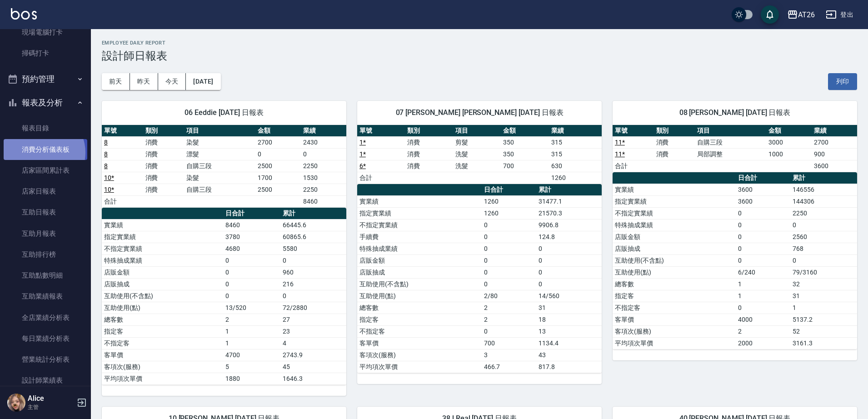  What do you see at coordinates (480, 56) in the screenshot?
I see `h3: 設計師日報表` at bounding box center [480, 56].